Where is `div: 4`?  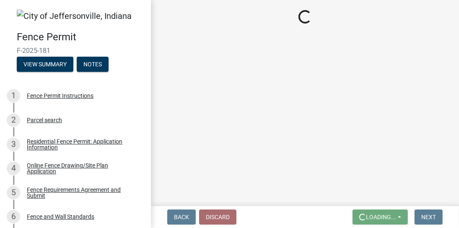 div: 4 is located at coordinates (13, 168).